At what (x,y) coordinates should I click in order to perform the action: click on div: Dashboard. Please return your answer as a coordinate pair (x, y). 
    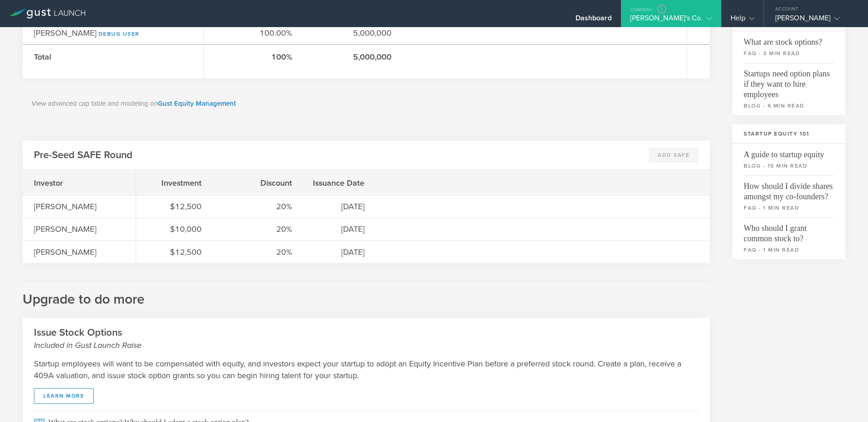
    Looking at the image, I should click on (594, 20).